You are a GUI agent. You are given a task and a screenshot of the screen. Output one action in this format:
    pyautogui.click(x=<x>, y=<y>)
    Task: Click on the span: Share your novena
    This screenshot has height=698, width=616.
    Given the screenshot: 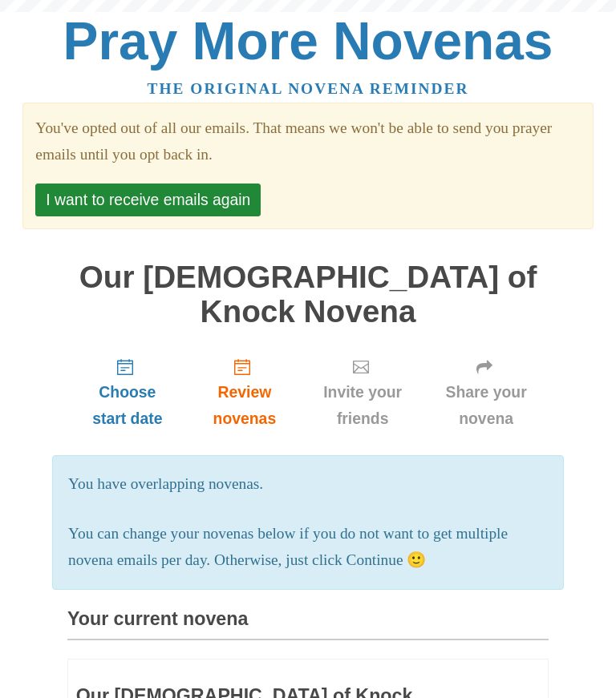 What is the action you would take?
    pyautogui.click(x=485, y=406)
    